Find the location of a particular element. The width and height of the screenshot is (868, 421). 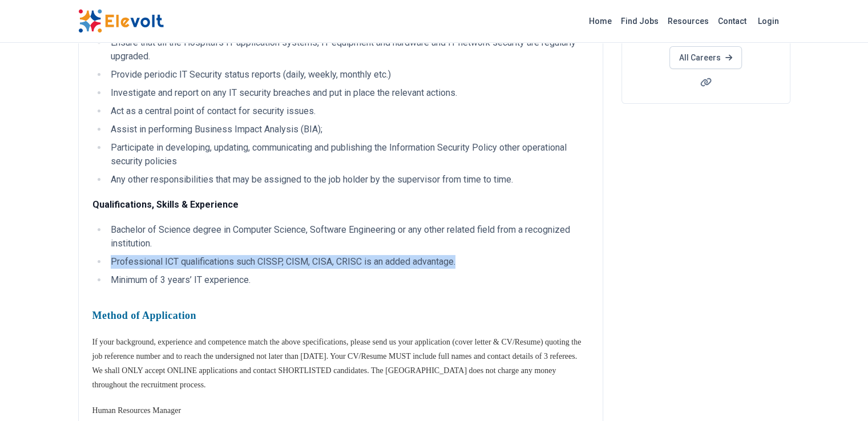

li: Provide periodic IT Security status reports (daily, weekly, monthly etc.) is located at coordinates (348, 75).